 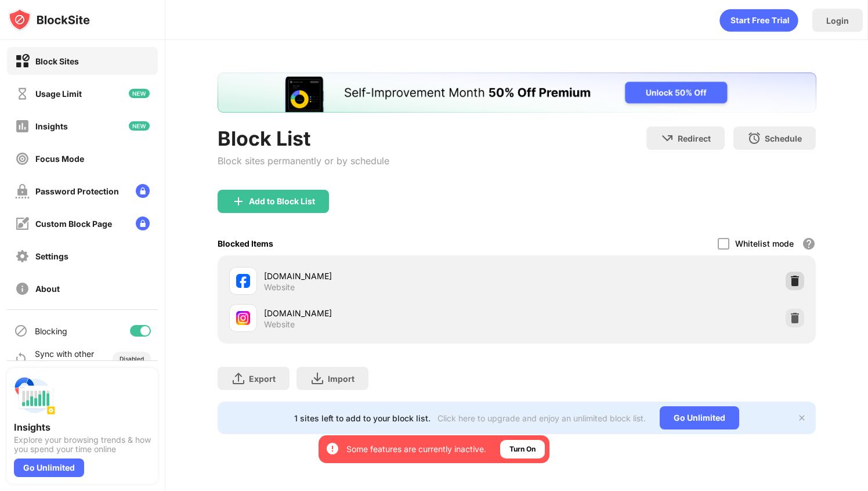 What do you see at coordinates (58, 93) in the screenshot?
I see `div: Usage Limit` at bounding box center [58, 93].